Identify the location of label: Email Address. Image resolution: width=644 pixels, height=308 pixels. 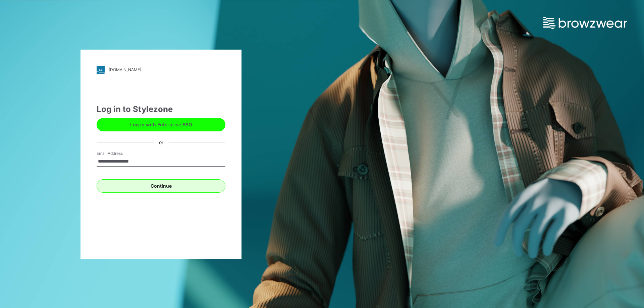
(120, 154).